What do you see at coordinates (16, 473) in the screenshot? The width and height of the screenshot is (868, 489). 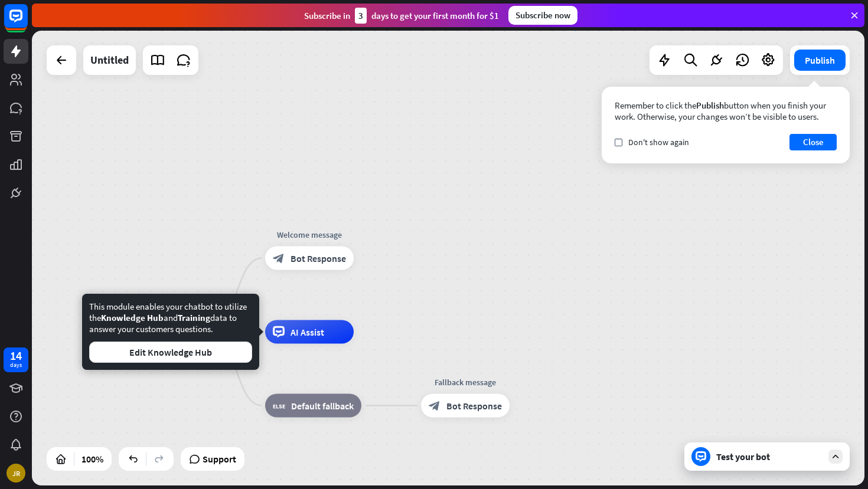 I see `div: JR` at bounding box center [16, 473].